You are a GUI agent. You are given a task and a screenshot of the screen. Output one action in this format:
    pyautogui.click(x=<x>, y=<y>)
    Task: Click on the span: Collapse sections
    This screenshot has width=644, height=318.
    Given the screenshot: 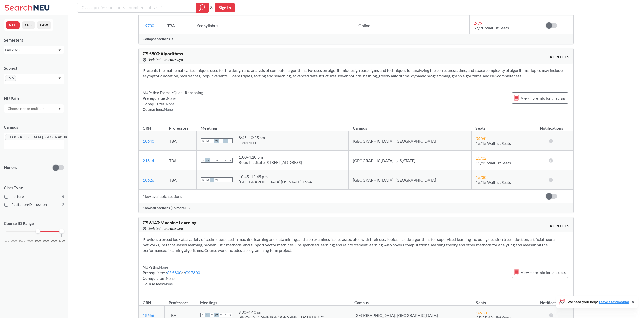 What is the action you would take?
    pyautogui.click(x=156, y=39)
    